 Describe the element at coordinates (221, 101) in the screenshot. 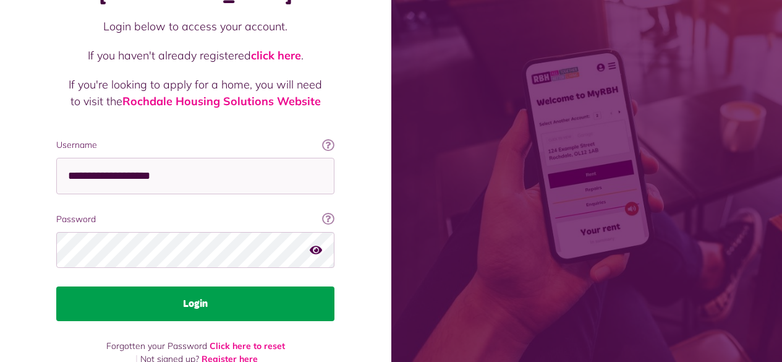

I see `a: Rochdale Housing Solutions Website` at that location.